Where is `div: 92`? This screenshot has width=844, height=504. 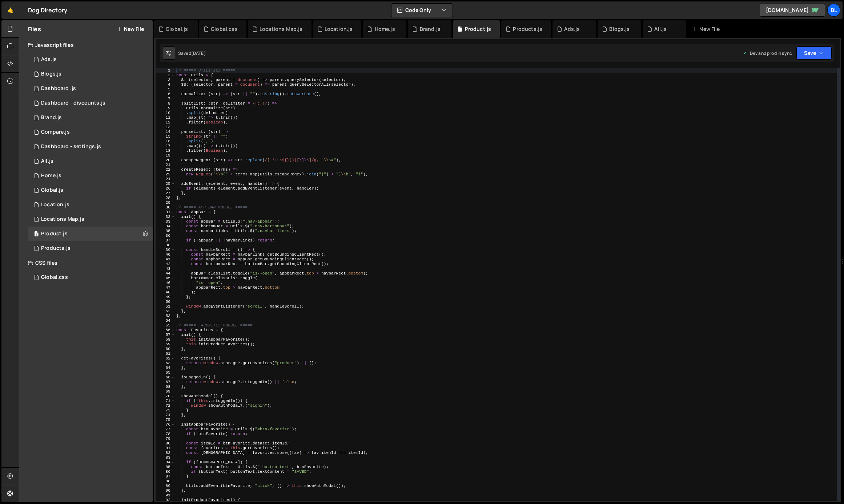 div: 92 is located at coordinates (166, 500).